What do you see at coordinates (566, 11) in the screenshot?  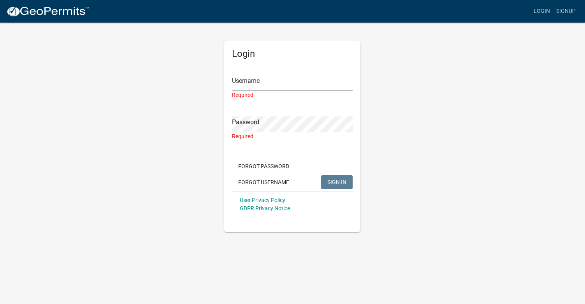 I see `a: Signup` at bounding box center [566, 11].